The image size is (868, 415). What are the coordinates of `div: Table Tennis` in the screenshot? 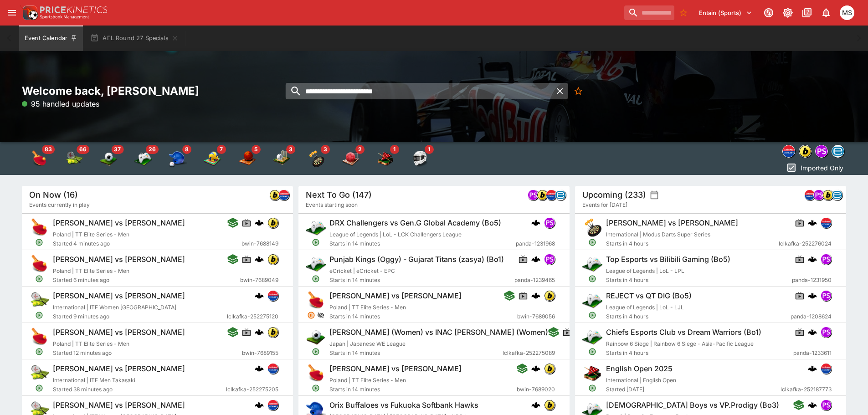 It's located at (39, 159).